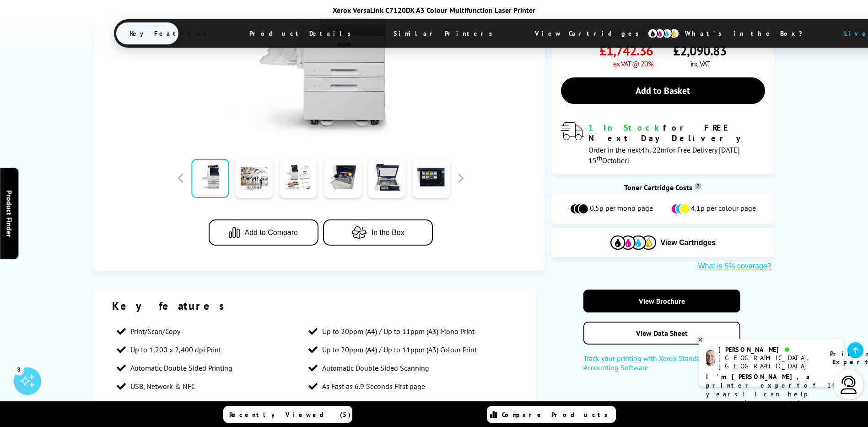  I want to click on span: Key Features, so click(170, 33).